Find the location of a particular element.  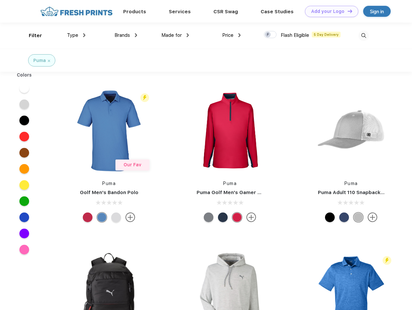

a: Sign in is located at coordinates (377, 11).